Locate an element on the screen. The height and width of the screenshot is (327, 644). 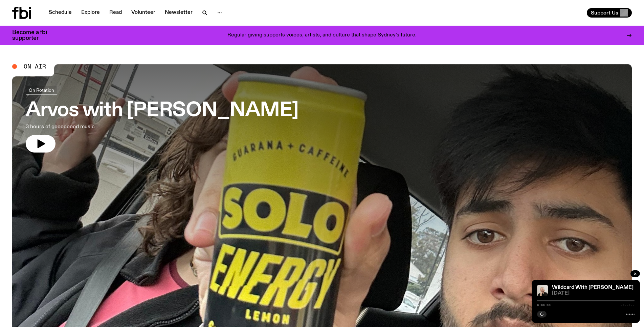
a: Explore is located at coordinates (90, 13).